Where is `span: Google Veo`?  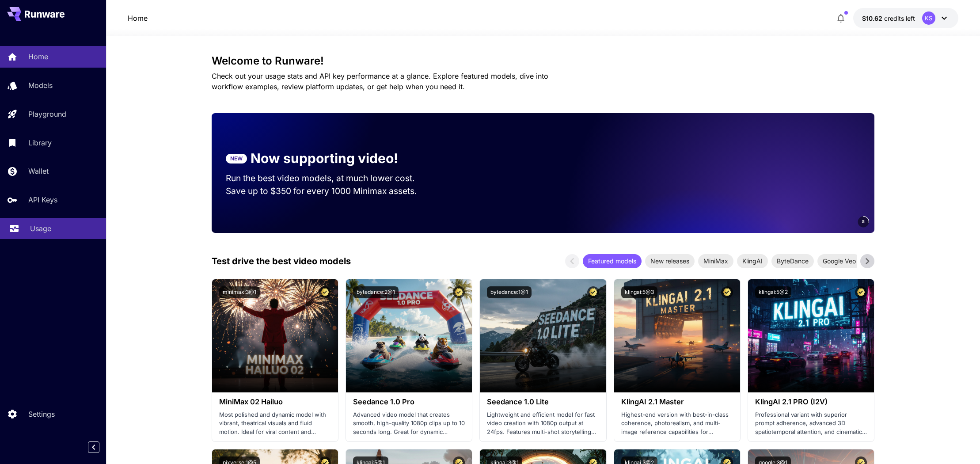 span: Google Veo is located at coordinates (839, 260).